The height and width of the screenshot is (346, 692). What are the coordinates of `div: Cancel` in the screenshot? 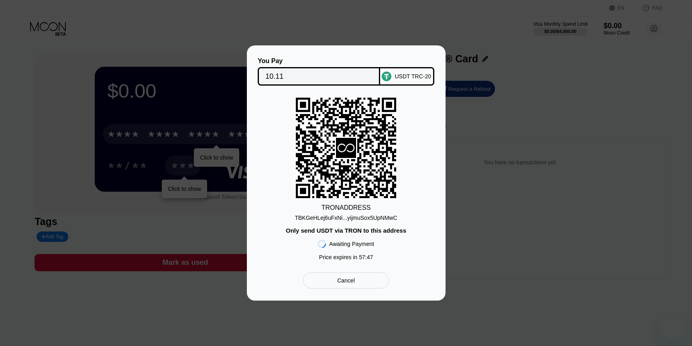 It's located at (346, 280).